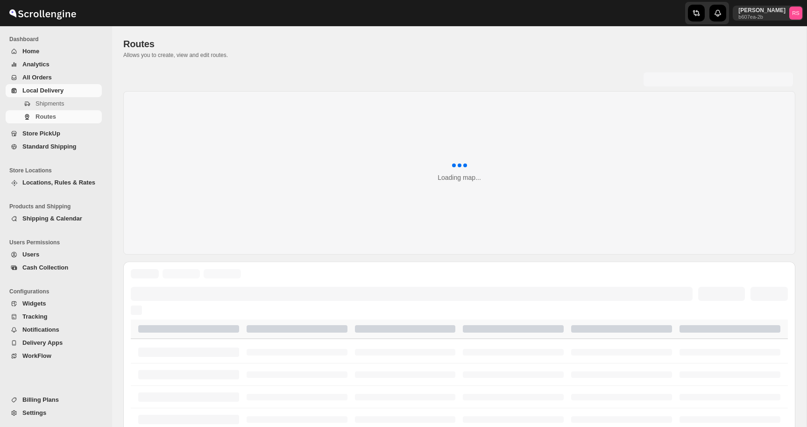 This screenshot has width=807, height=427. What do you see at coordinates (54, 343) in the screenshot?
I see `button: Delivery Apps` at bounding box center [54, 343].